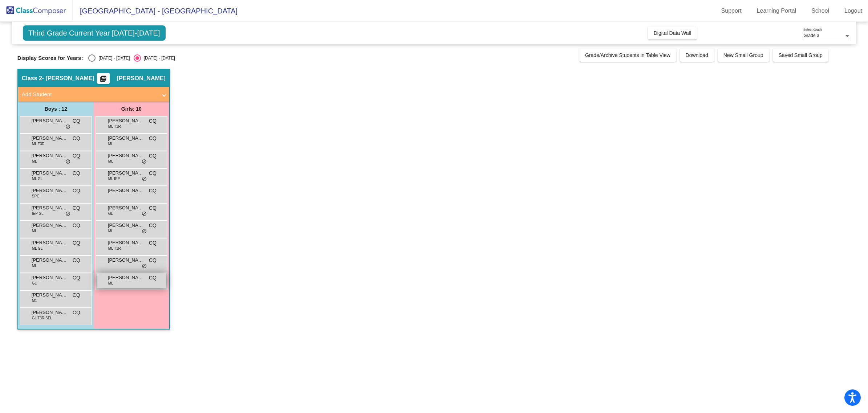  What do you see at coordinates (32, 79) in the screenshot?
I see `span: Class 2` at bounding box center [32, 79].